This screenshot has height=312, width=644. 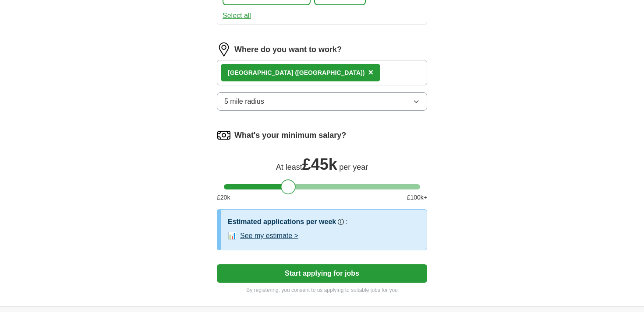 What do you see at coordinates (244, 102) in the screenshot?
I see `span: 5 mile radius` at bounding box center [244, 102].